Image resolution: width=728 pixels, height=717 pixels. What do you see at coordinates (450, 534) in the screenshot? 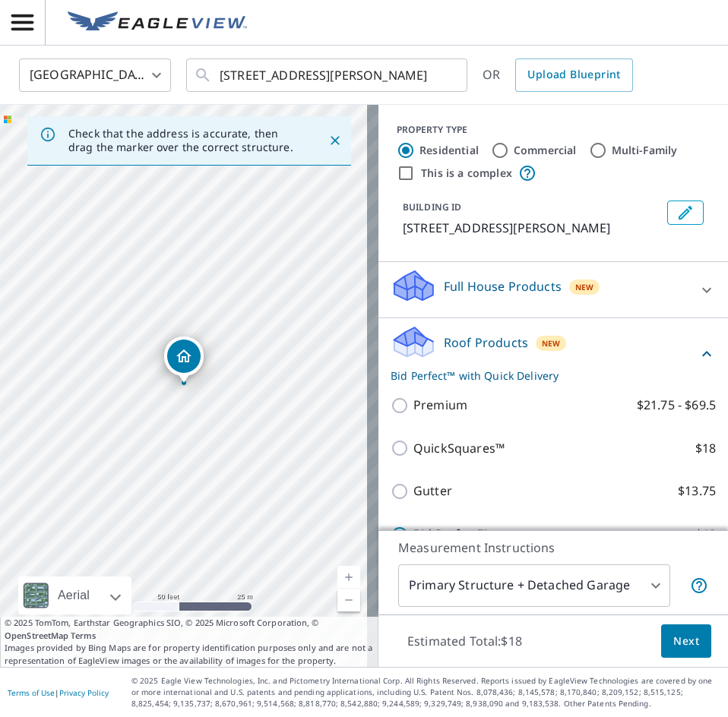
I see `p: Bid Perfect™` at bounding box center [450, 534].